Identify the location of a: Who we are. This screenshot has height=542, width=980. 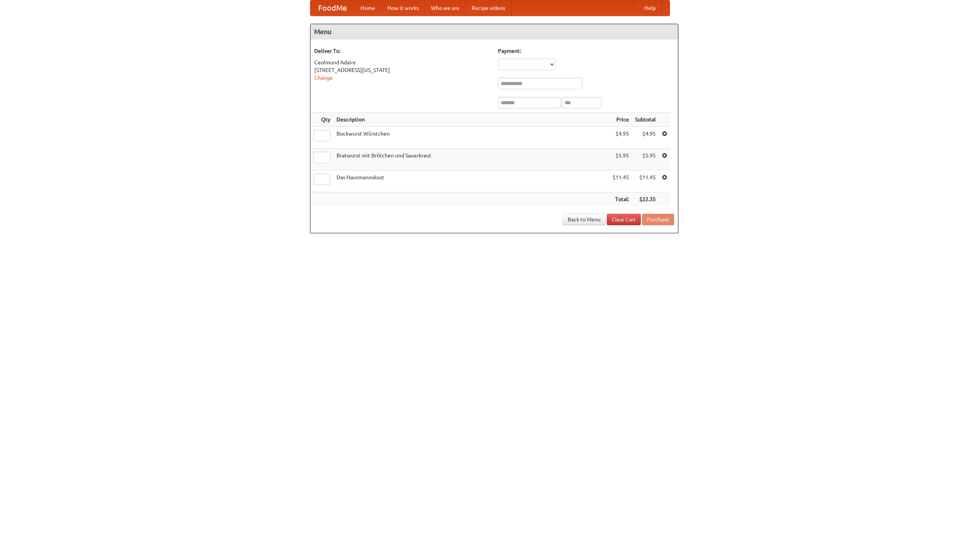
(446, 8).